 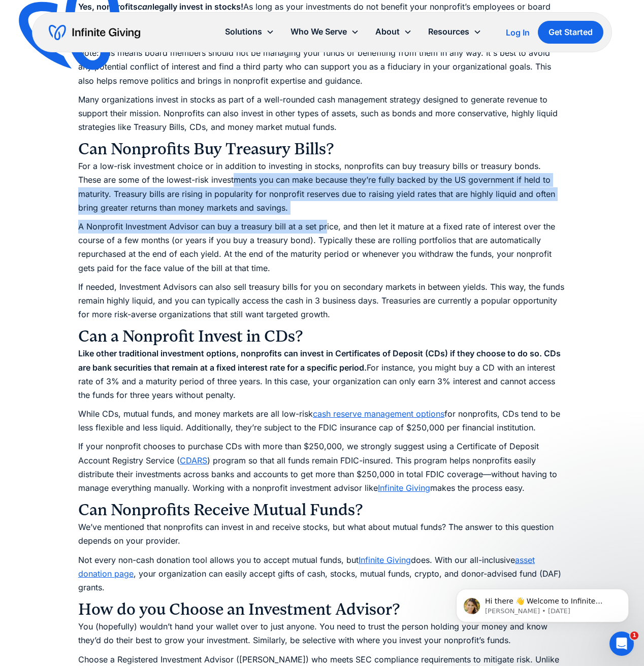 What do you see at coordinates (322, 150) in the screenshot?
I see `h3: Can Nonprofits Buy Treasury Bills?` at bounding box center [322, 150].